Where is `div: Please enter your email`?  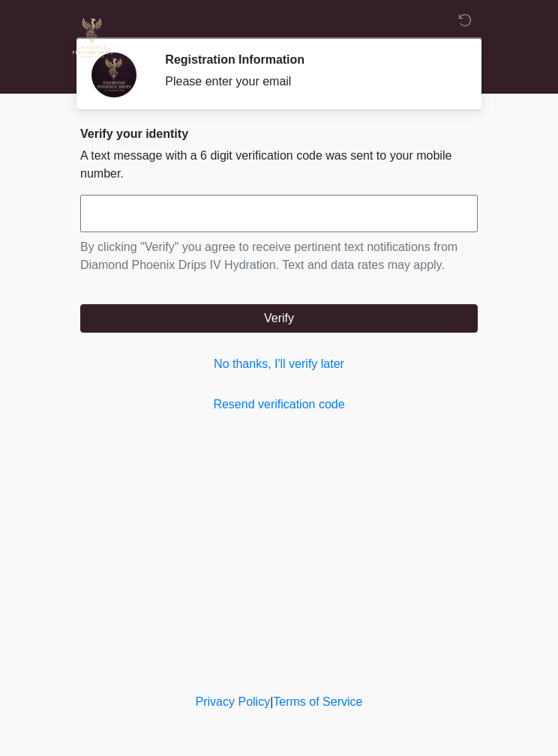
div: Please enter your email is located at coordinates (310, 82).